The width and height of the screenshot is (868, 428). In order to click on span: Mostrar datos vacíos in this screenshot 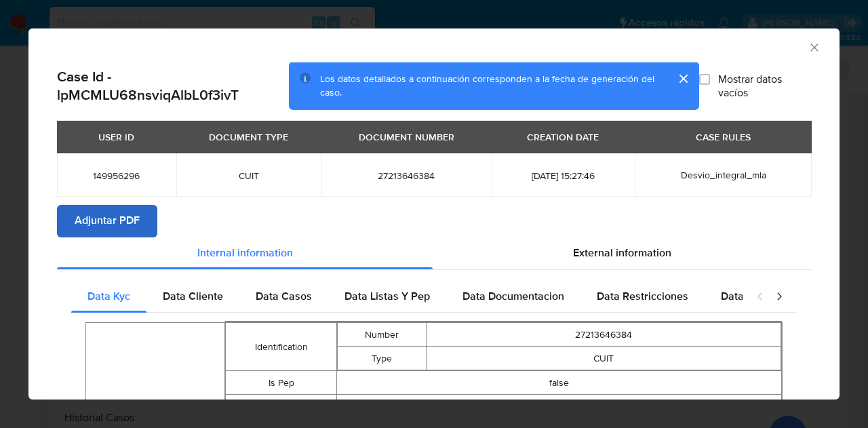, I will do `click(764, 86)`.